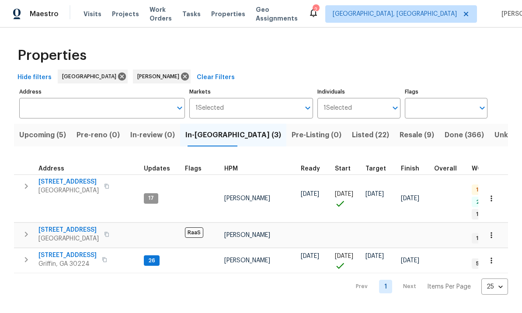 Image resolution: width=522 pixels, height=313 pixels. I want to click on div: Days past target finish date, so click(450, 169).